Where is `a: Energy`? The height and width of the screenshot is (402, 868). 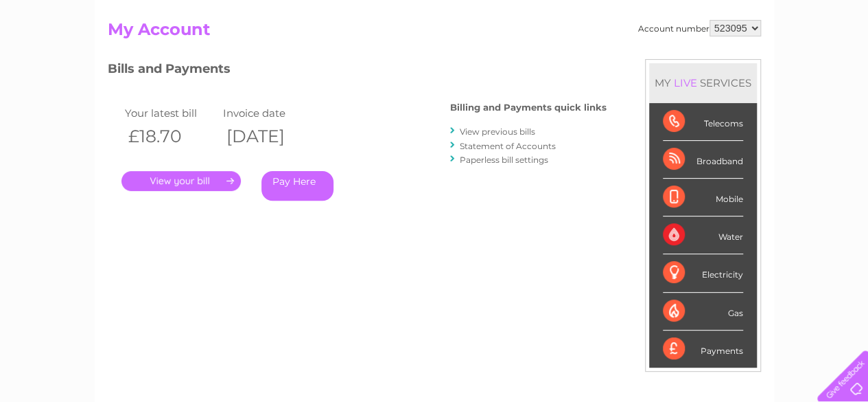 a: Energy is located at coordinates (676, 63).